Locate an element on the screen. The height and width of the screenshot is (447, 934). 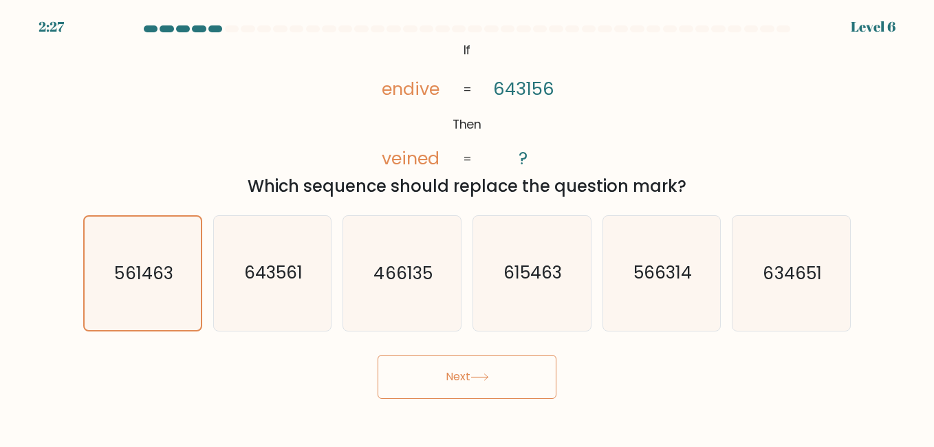
div: Level 6 is located at coordinates (872, 27).